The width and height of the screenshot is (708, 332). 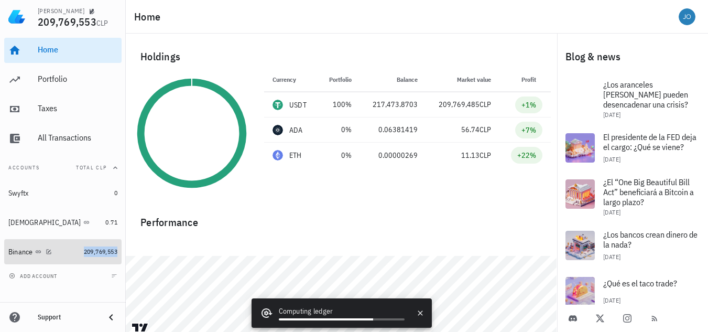 What do you see at coordinates (111, 222) in the screenshot?
I see `span: 0.71` at bounding box center [111, 222].